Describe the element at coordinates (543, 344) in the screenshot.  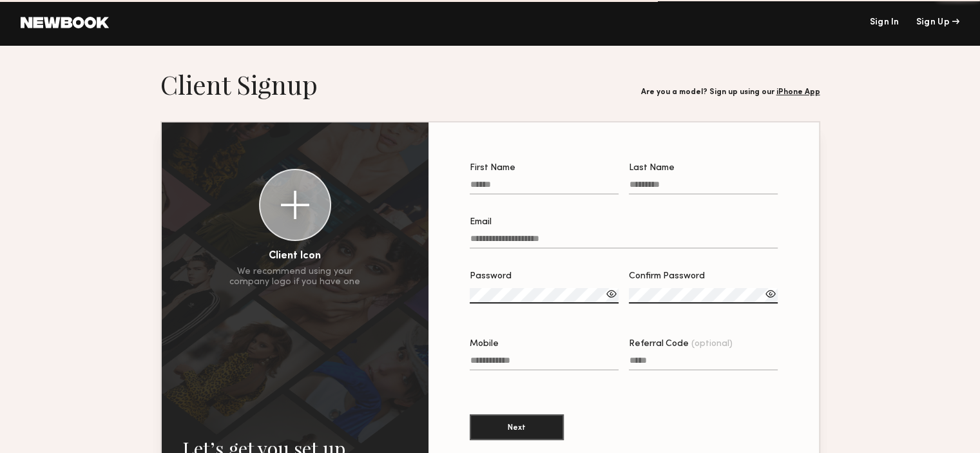
I see `div: Mobile` at that location.